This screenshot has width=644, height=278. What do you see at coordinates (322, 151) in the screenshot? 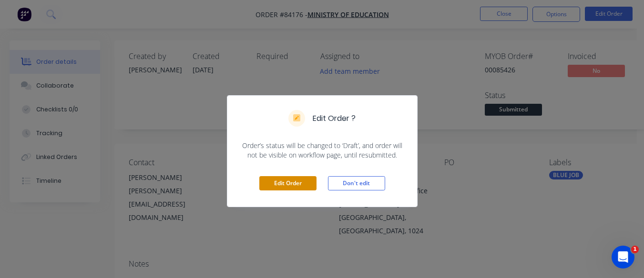
I see `span: Order’s status will be changed to ‘Draft’, and order will not be visible on workflow page, until ...` at bounding box center [322, 151].